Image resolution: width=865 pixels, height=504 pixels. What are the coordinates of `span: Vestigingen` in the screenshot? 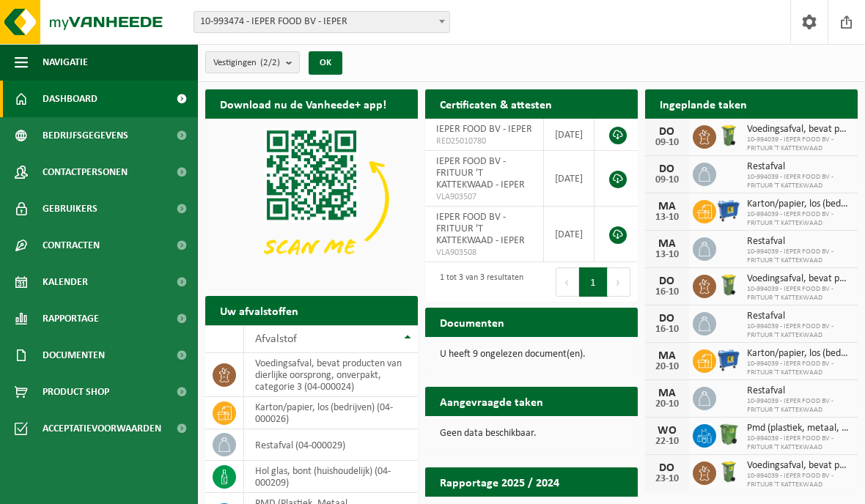 It's located at (247, 63).